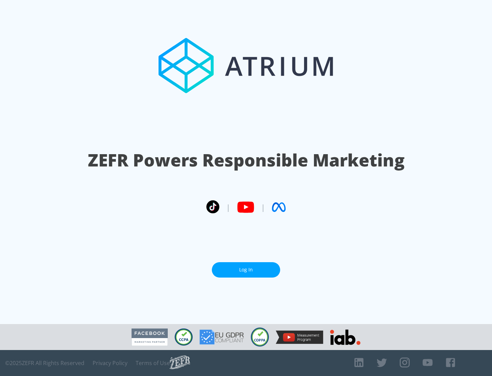  Describe the element at coordinates (45, 363) in the screenshot. I see `span: © 2025 ZEFR All Rights Reserved` at that location.